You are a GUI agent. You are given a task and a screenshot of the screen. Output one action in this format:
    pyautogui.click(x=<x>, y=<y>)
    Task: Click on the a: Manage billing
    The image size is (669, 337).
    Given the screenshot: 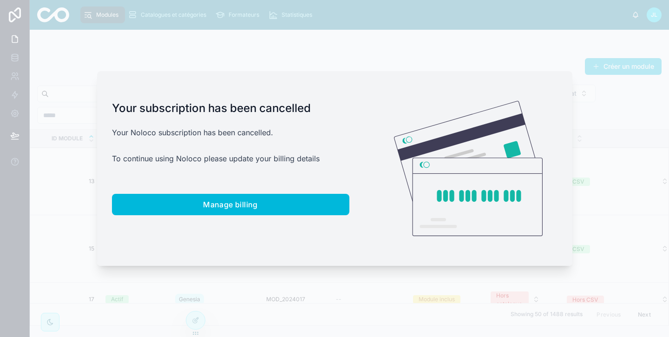 What is the action you would take?
    pyautogui.click(x=231, y=205)
    